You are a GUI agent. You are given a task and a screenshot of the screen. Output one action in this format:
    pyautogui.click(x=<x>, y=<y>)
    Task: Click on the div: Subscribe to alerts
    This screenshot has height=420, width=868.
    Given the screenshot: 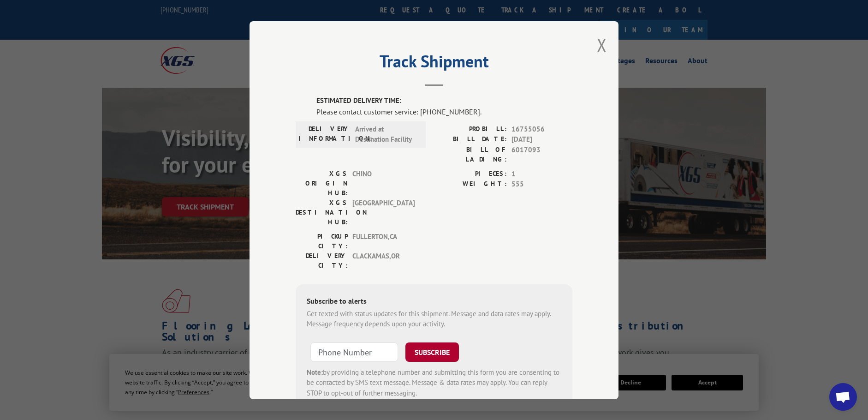 What is the action you would take?
    pyautogui.click(x=434, y=302)
    